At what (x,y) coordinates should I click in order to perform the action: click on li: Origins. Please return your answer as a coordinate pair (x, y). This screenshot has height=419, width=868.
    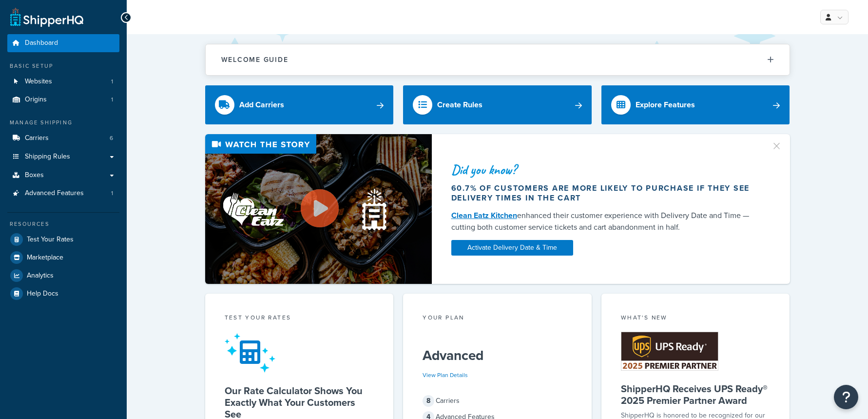
    Looking at the image, I should click on (64, 99).